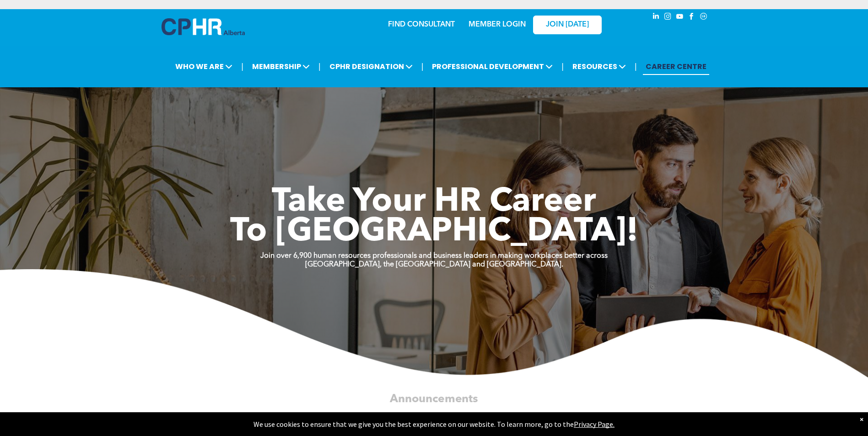  What do you see at coordinates (434, 256) in the screenshot?
I see `strong: Join over 6,900 human resources professionals and business leaders in making workplaces better ac...` at bounding box center [434, 256].